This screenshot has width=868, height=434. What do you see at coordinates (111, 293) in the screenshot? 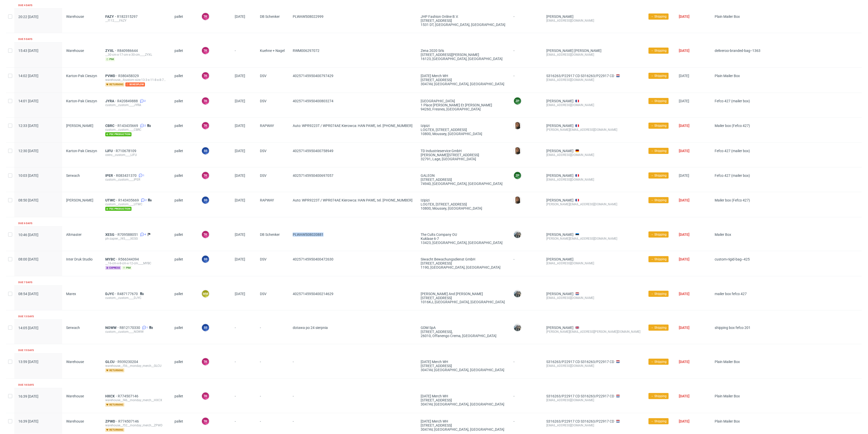
I see `a: DJYC` at bounding box center [111, 293].